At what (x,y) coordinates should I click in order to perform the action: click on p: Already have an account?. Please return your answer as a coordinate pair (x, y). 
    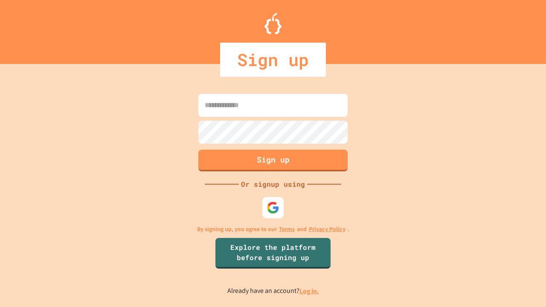
    Looking at the image, I should click on (273, 291).